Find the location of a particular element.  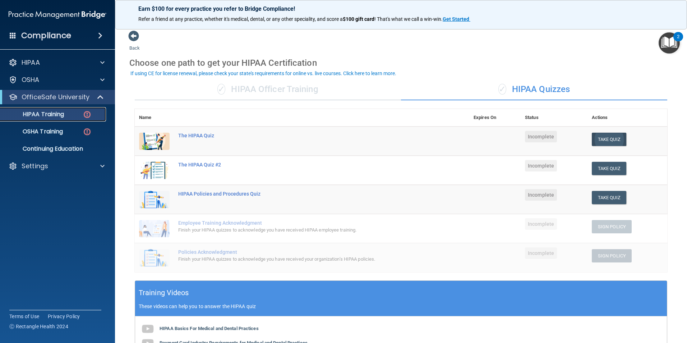

div: Choose one path to get your HIPAA Certification is located at coordinates (401, 63).